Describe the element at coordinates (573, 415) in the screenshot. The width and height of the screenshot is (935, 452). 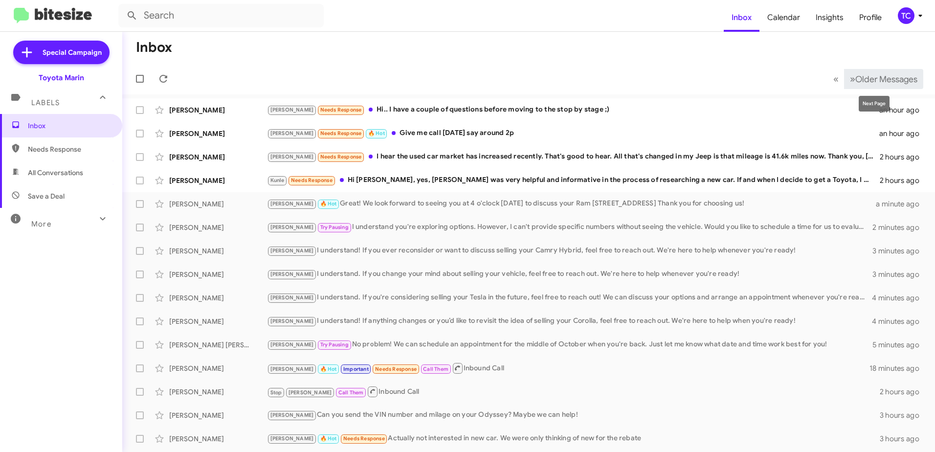
I see `div: Can you send the VIN number and milage on your Odyssey? Maybe we can help!` at that location.